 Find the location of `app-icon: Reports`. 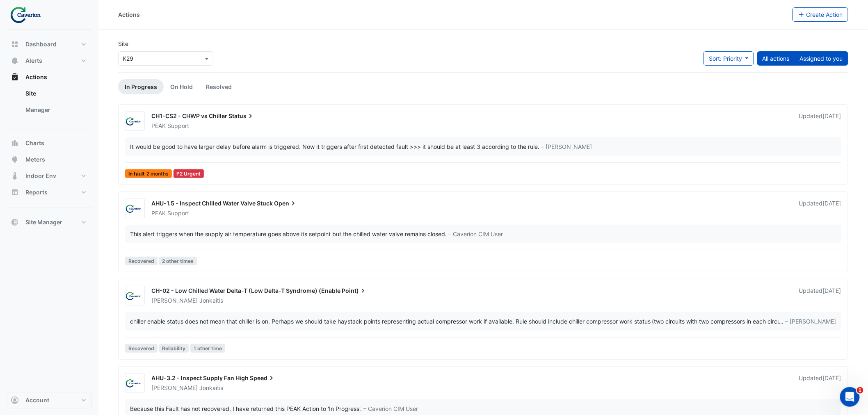

app-icon: Reports is located at coordinates (15, 192).